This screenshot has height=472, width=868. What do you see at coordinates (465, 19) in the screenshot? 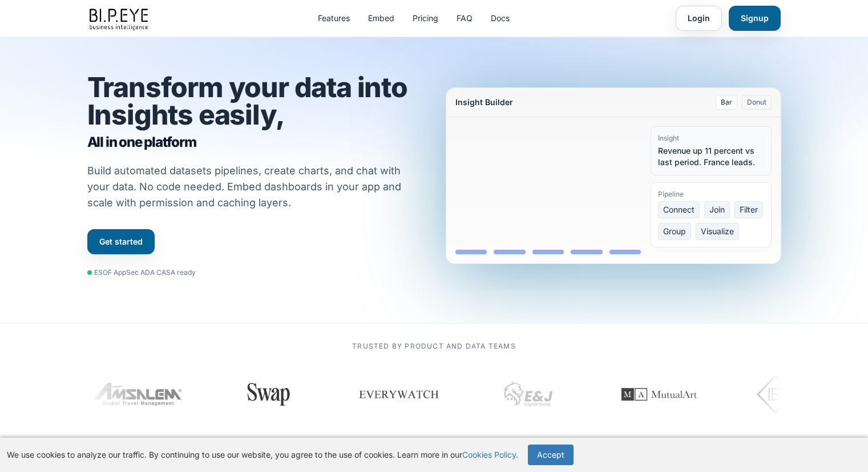
I see `a: FAQ` at bounding box center [465, 19].